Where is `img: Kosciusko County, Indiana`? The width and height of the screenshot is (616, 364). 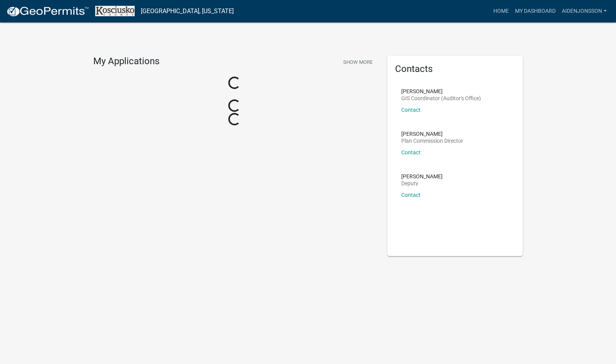 img: Kosciusko County, Indiana is located at coordinates (115, 11).